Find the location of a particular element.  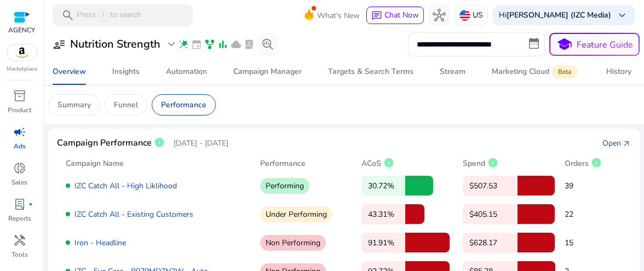

span: keyboard_arrow_down is located at coordinates (622, 15).